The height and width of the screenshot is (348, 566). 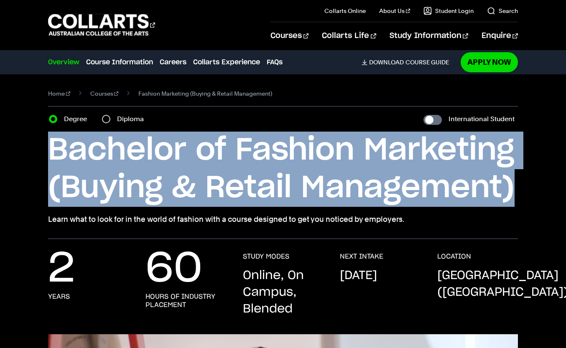 What do you see at coordinates (502, 11) in the screenshot?
I see `a: Search` at bounding box center [502, 11].